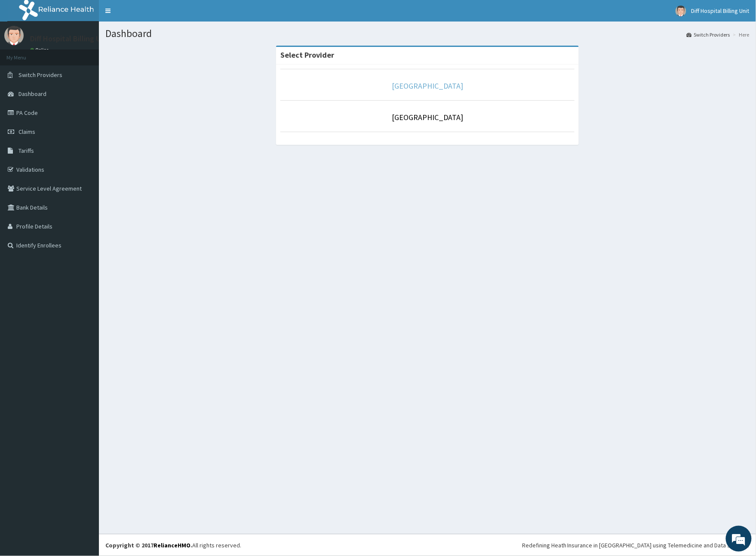 This screenshot has height=556, width=756. What do you see at coordinates (149, 545) in the screenshot?
I see `strong: Copyright © 2017 .` at bounding box center [149, 545].